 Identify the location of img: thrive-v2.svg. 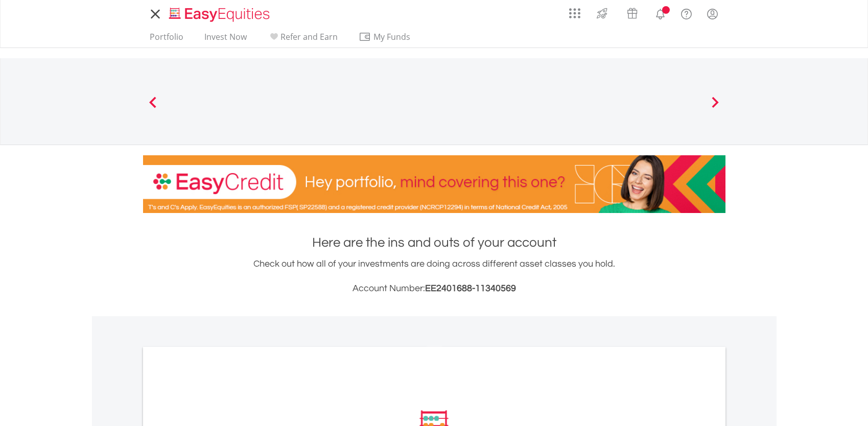
(602, 14).